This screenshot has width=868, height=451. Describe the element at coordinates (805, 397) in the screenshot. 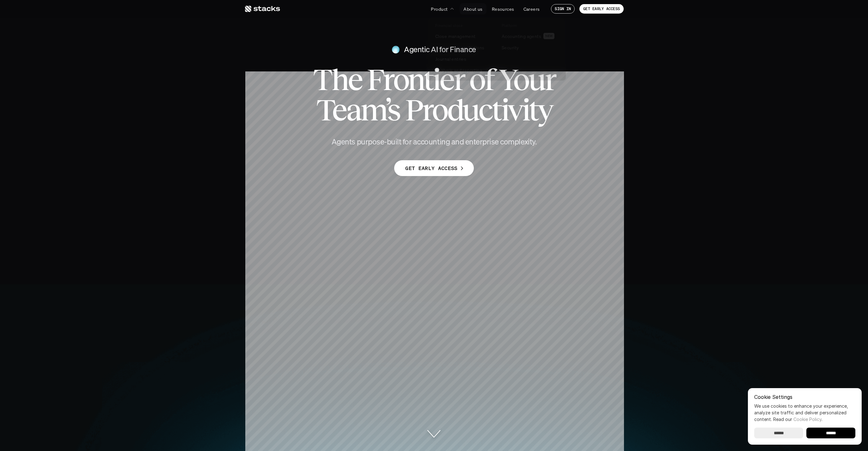

I see `p: Cookie Settings` at that location.